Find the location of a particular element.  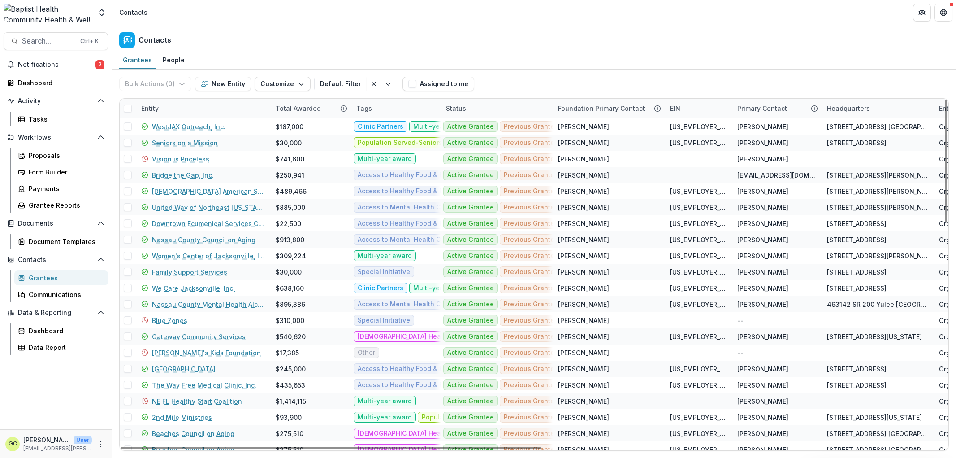

button: Partners is located at coordinates (922, 13).